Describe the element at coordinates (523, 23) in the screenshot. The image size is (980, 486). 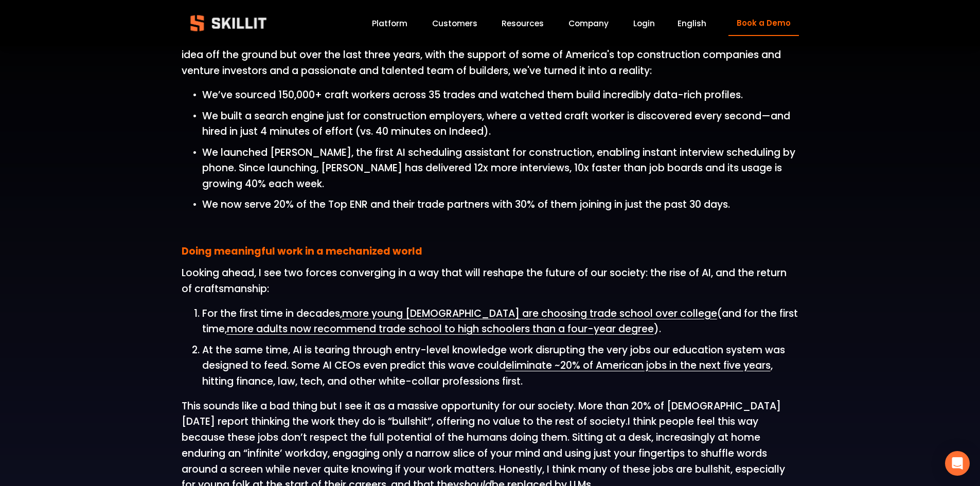
I see `a: folder dropdown` at that location.